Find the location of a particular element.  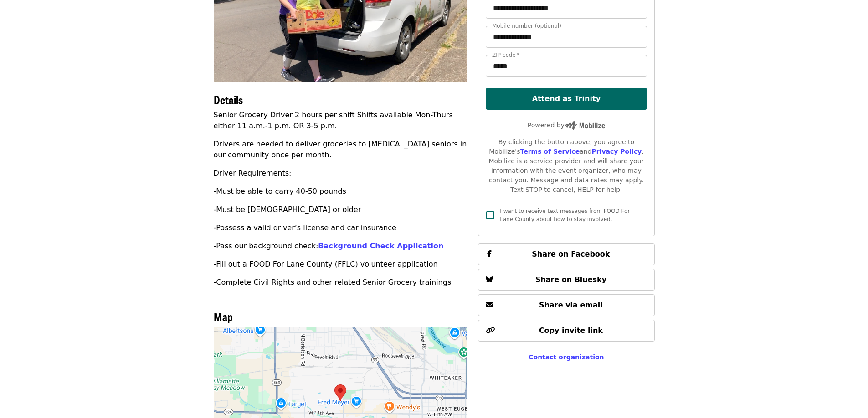

label: Mobile number (optional) is located at coordinates (527, 26).